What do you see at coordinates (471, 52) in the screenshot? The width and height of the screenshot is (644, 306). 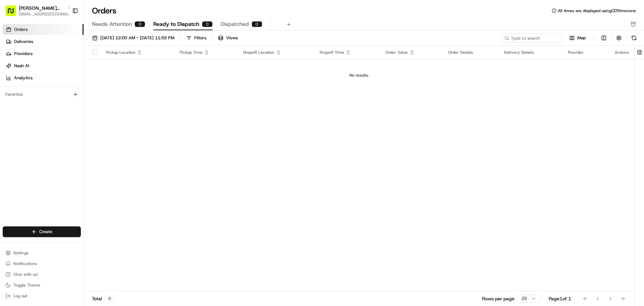 I see `div: Order Details` at bounding box center [471, 52].